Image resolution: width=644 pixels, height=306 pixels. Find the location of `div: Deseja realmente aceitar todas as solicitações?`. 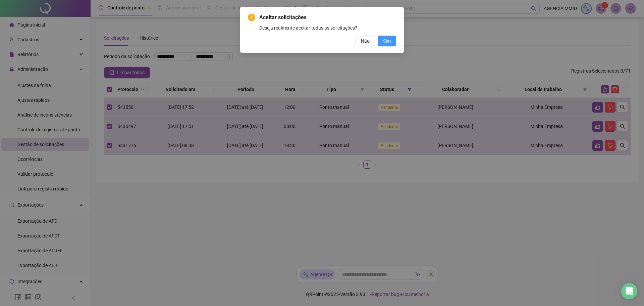

div: Deseja realmente aceitar todas as solicitações? is located at coordinates (328, 28).